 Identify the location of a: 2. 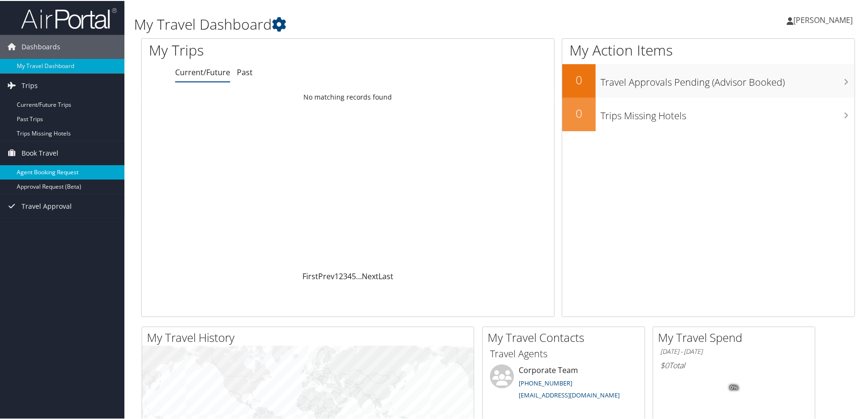
(341, 275).